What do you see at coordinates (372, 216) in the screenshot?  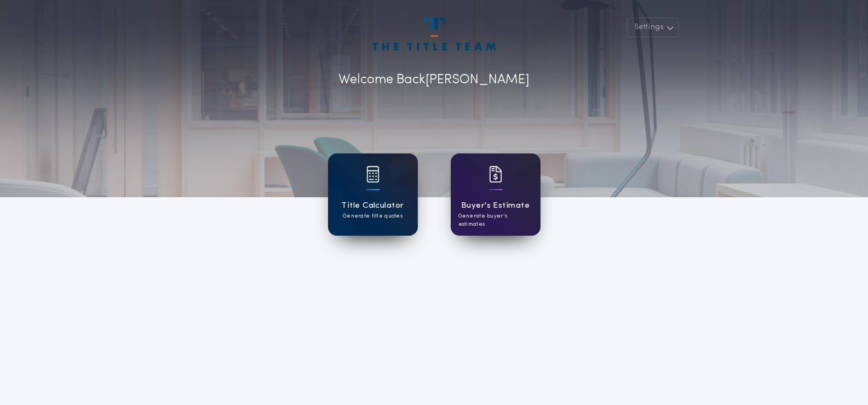 I see `p: Generate title quotes` at bounding box center [372, 216].